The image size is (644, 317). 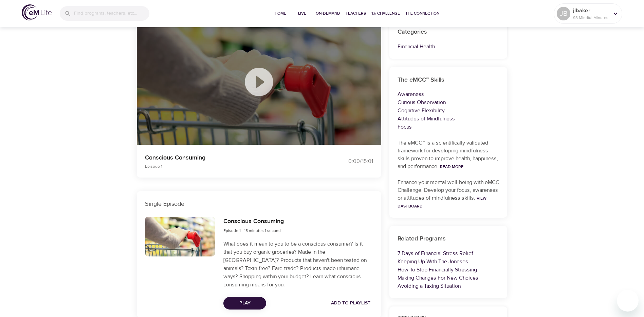 What do you see at coordinates (328, 13) in the screenshot?
I see `span: On-Demand` at bounding box center [328, 13].